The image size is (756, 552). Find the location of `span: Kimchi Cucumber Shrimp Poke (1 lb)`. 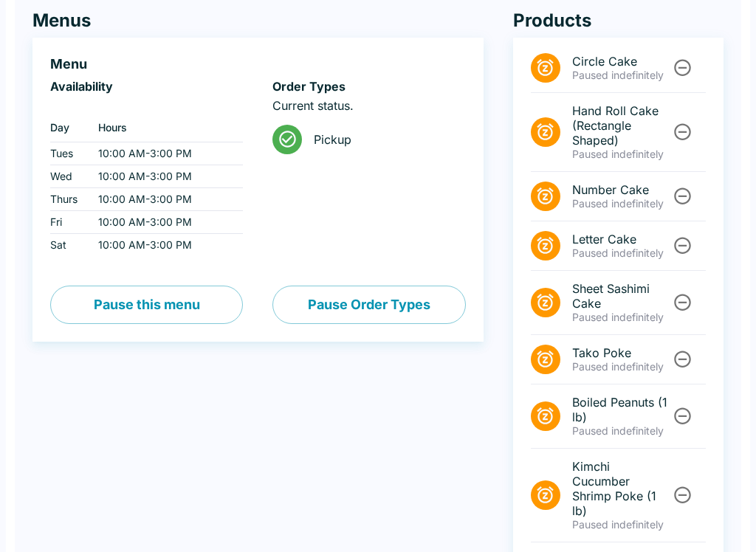

span: Kimchi Cucumber Shrimp Poke (1 lb) is located at coordinates (621, 489).